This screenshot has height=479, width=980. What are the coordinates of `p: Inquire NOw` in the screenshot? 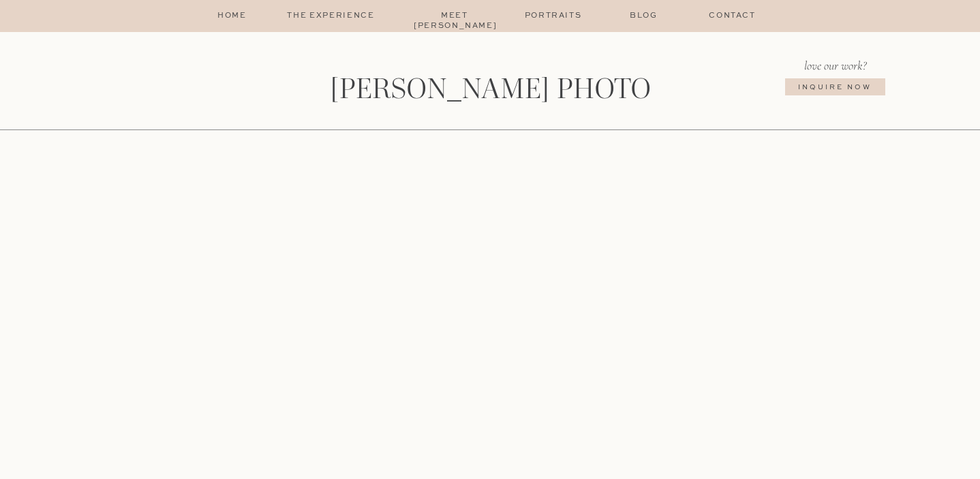 It's located at (835, 94).